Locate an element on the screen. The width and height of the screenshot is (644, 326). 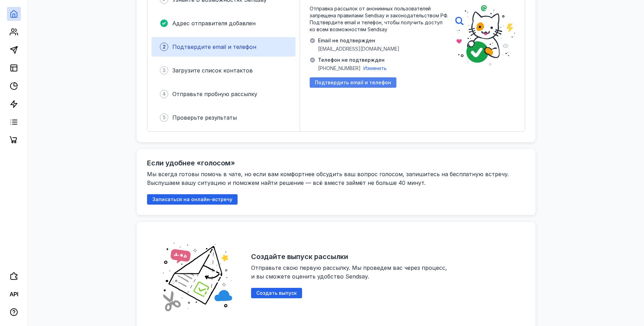
span: Проверьте результаты is located at coordinates (204, 118).